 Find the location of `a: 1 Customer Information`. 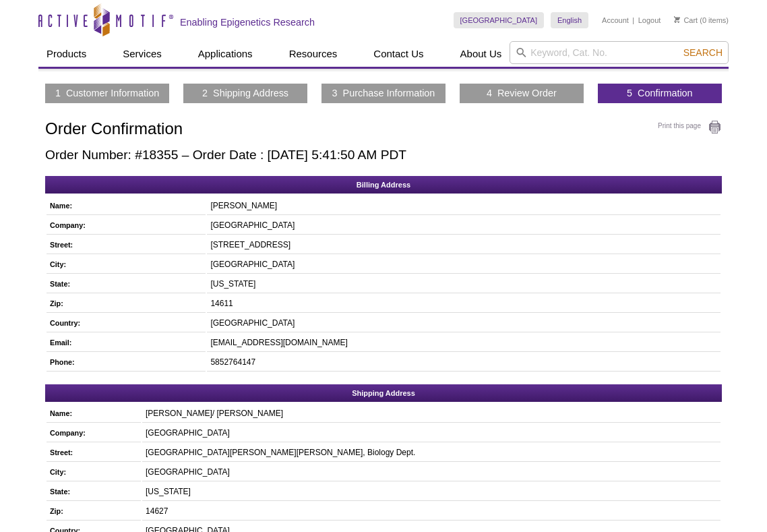

a: 1 Customer Information is located at coordinates (107, 93).